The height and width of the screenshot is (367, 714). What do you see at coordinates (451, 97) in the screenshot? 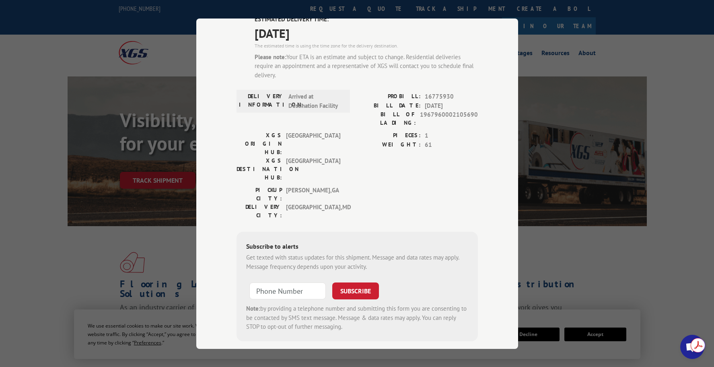
I see `span: 16775930` at bounding box center [451, 97].